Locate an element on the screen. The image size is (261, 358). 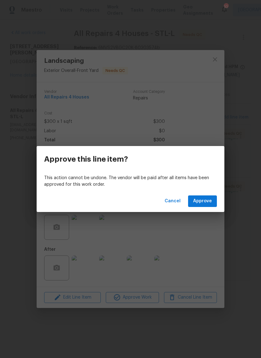
button: Approve is located at coordinates (202, 201).